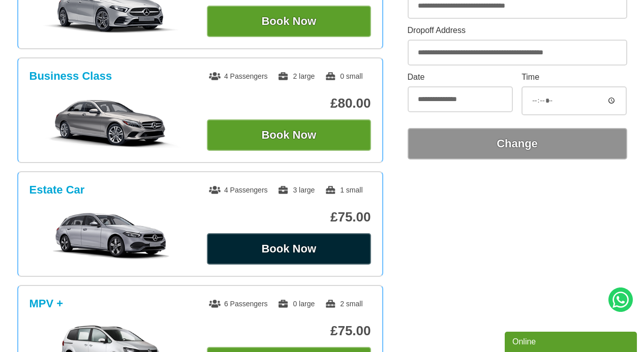 The image size is (644, 352). Describe the element at coordinates (111, 236) in the screenshot. I see `img: Estate Car` at that location.